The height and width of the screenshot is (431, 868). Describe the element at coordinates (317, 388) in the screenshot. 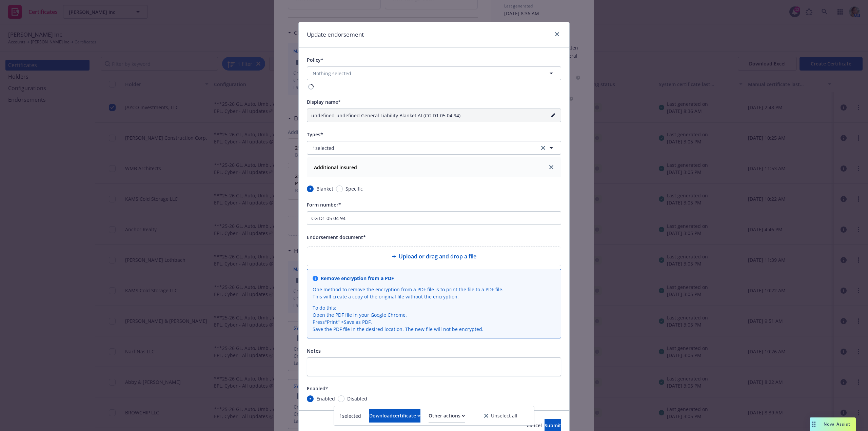

I see `span: Enabled?` at that location.